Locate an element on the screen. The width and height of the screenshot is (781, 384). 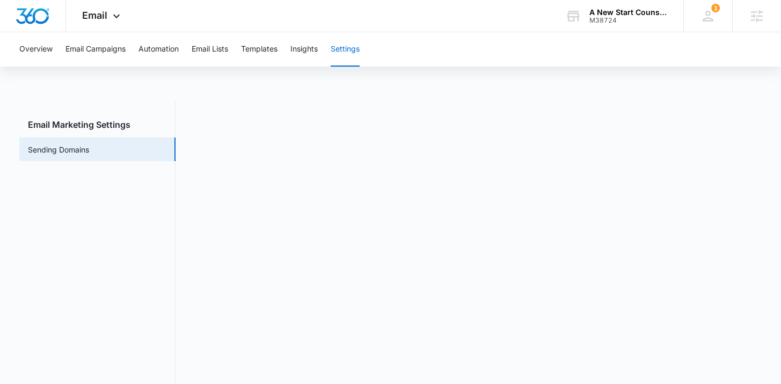
span: 1 is located at coordinates (715, 8).